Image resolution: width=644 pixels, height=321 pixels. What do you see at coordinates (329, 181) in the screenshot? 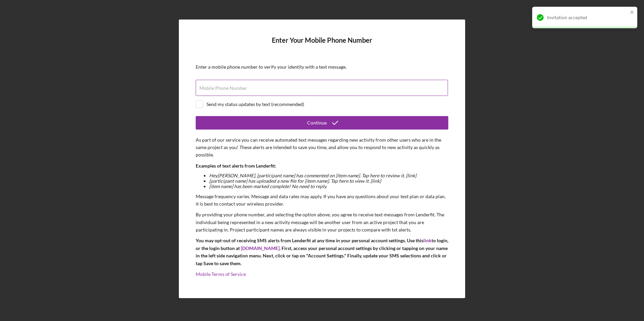
I see `li: [participant name] has uploaded a new file for [item name]. Tap here to view it. [link]` at bounding box center [329, 181].